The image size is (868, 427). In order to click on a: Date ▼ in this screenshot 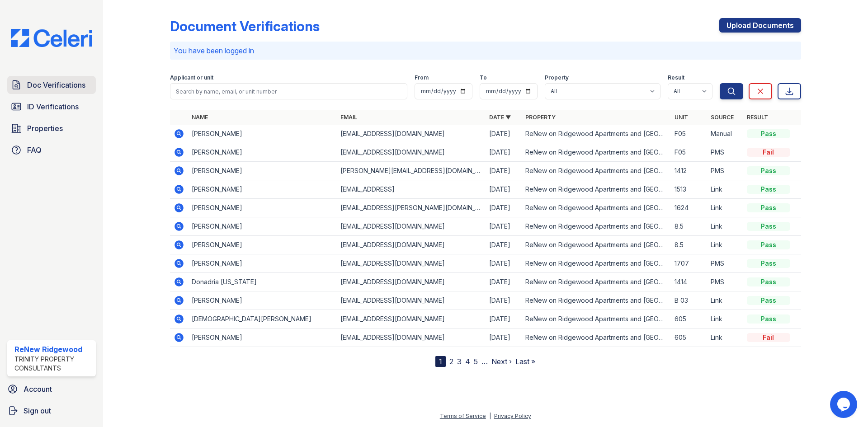, I will do `click(500, 117)`.